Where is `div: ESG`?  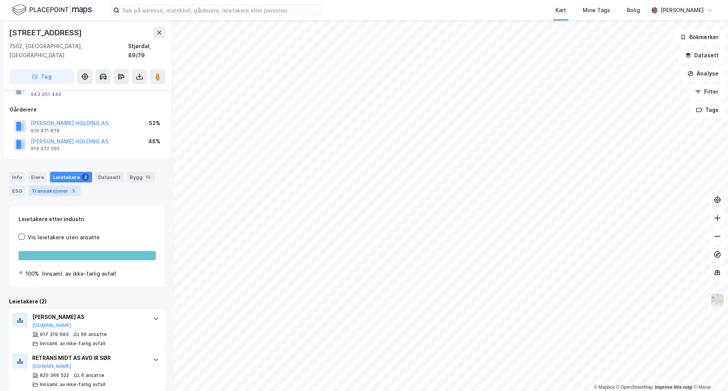 div: ESG is located at coordinates (17, 191).